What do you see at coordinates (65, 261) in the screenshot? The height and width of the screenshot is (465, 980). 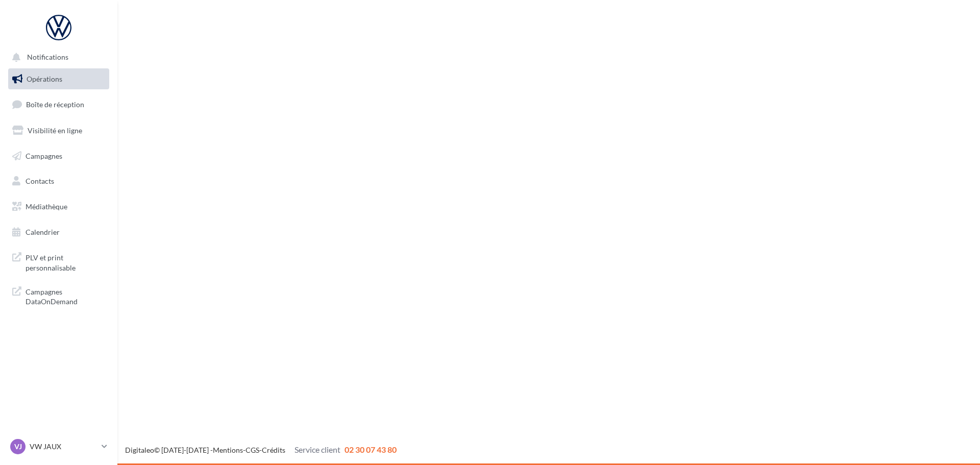 I see `span: PLV et print personnalisable` at bounding box center [65, 261].